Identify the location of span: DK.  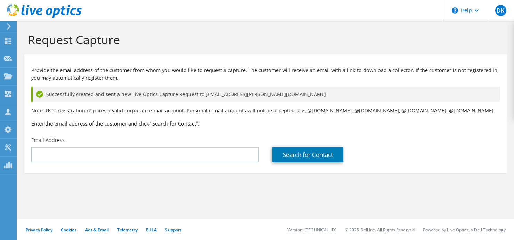
(500, 10).